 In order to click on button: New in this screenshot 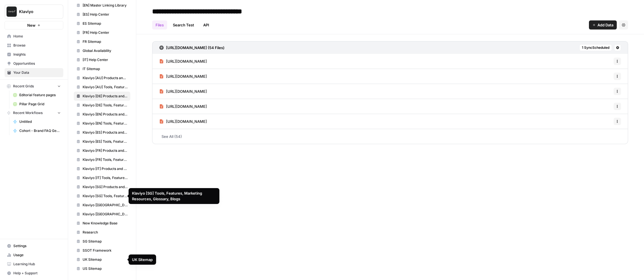, I will do `click(34, 25)`.